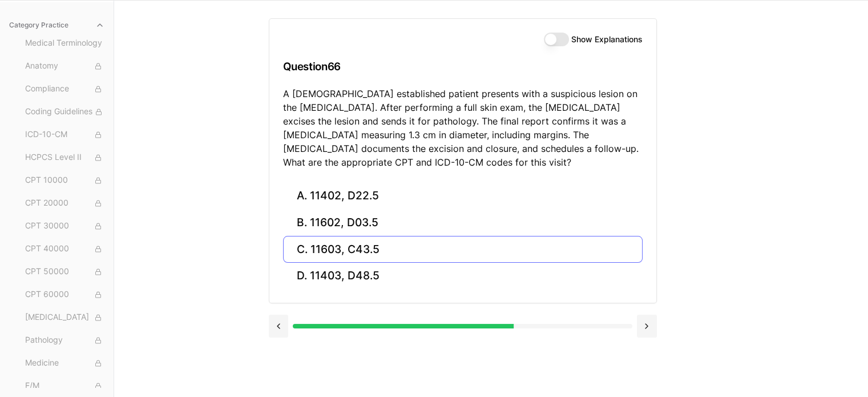 The image size is (868, 397). I want to click on span: Coding Guidelines, so click(65, 112).